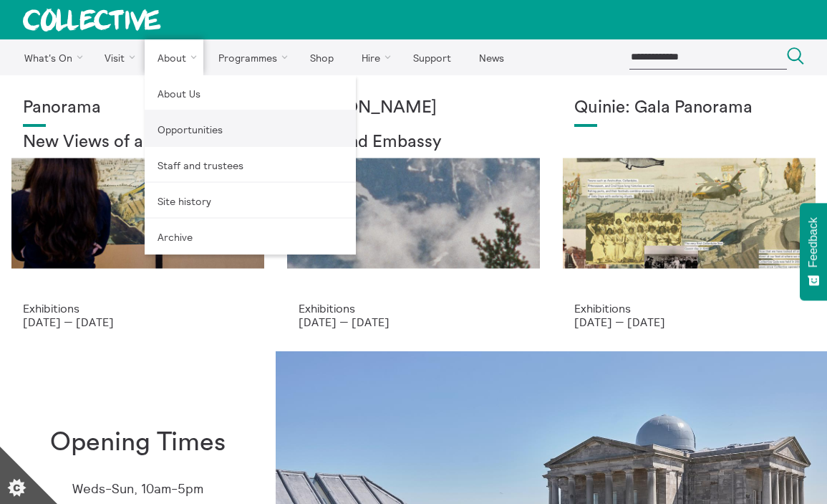 The image size is (827, 504). What do you see at coordinates (138, 142) in the screenshot?
I see `h2: New Views of a City` at bounding box center [138, 142].